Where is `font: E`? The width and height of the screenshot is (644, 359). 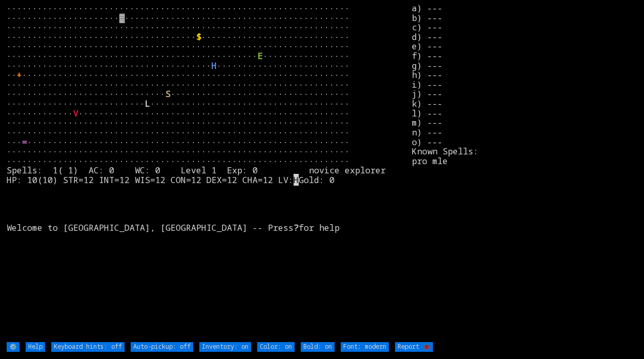 font: E is located at coordinates (260, 56).